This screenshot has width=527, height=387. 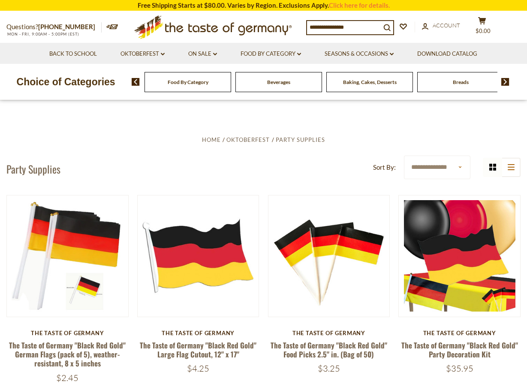 I want to click on span: Party Supplies, so click(x=300, y=140).